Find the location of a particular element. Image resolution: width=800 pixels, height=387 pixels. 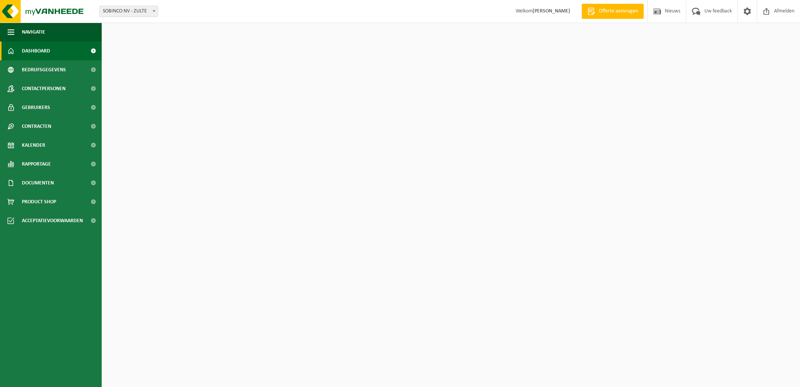

span: Product Shop is located at coordinates (39, 202).